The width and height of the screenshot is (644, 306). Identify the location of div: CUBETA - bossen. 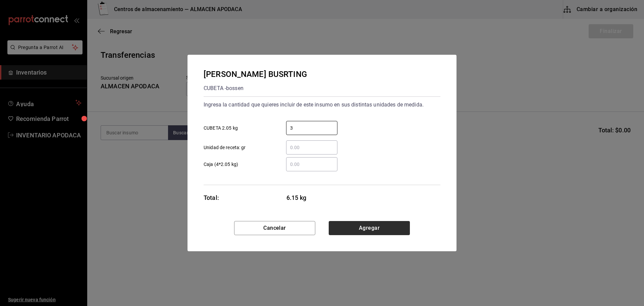
(255, 88).